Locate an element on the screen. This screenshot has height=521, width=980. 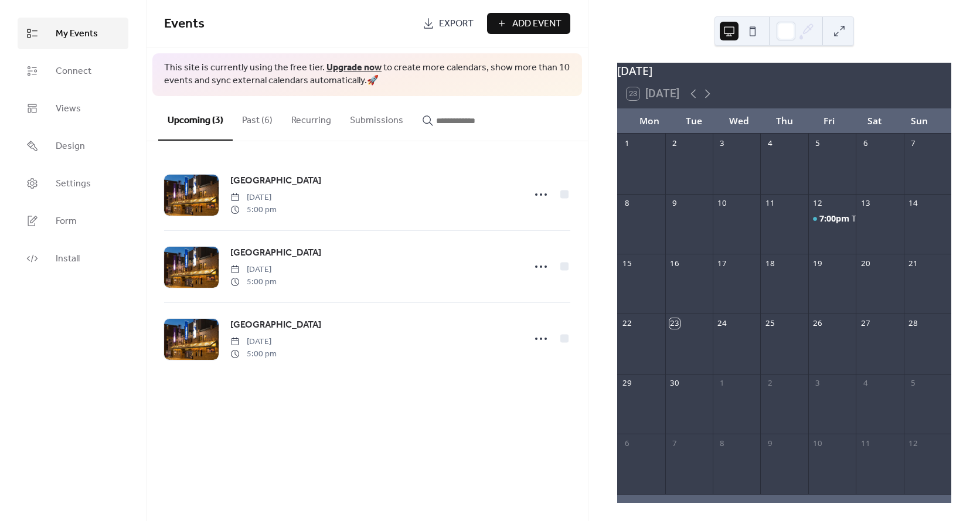
a: Add Event is located at coordinates (529, 24).